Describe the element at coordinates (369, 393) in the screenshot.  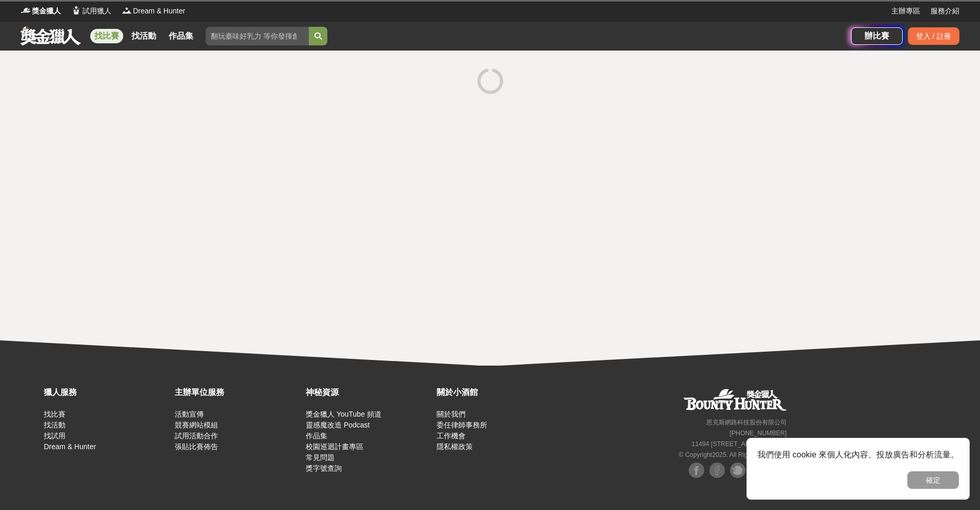
I see `div: 神秘資源` at that location.